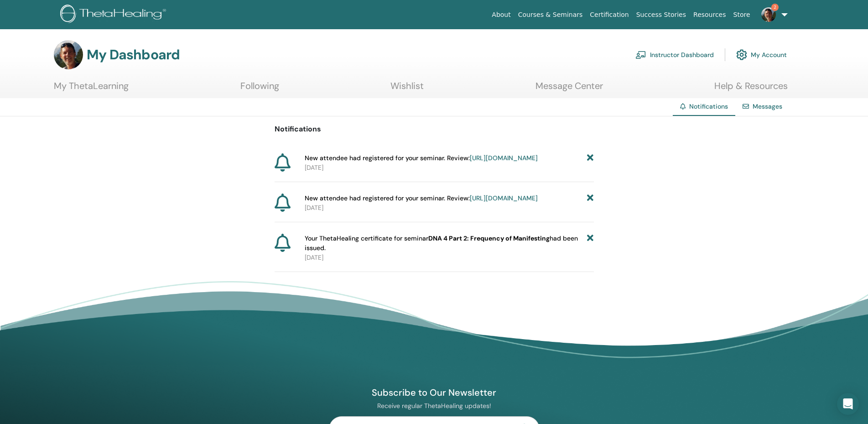 The height and width of the screenshot is (424, 868). I want to click on a: Courses & Seminars, so click(550, 15).